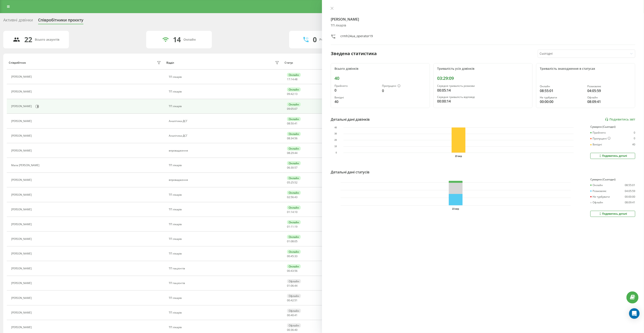 Image resolution: width=644 pixels, height=333 pixels. Describe the element at coordinates (405, 86) in the screenshot. I see `div: Пропущені` at that location.